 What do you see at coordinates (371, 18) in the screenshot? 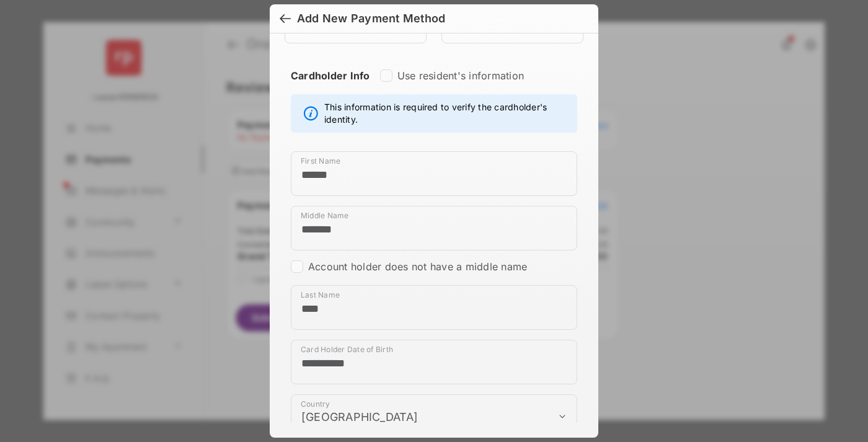
I see `div: Add New Payment Method` at bounding box center [371, 18].